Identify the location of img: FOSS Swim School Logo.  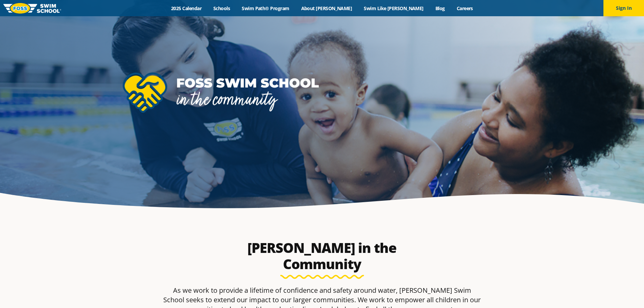
(32, 8).